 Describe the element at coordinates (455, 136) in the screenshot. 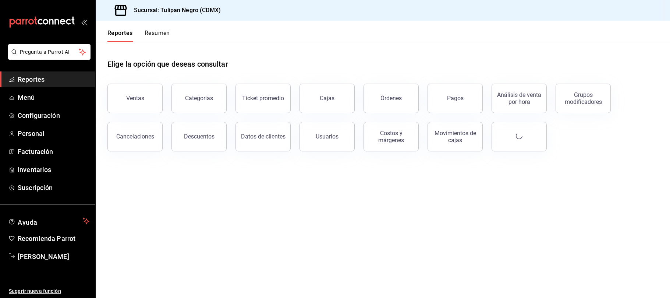

I see `div: Movimientos de cajas` at that location.